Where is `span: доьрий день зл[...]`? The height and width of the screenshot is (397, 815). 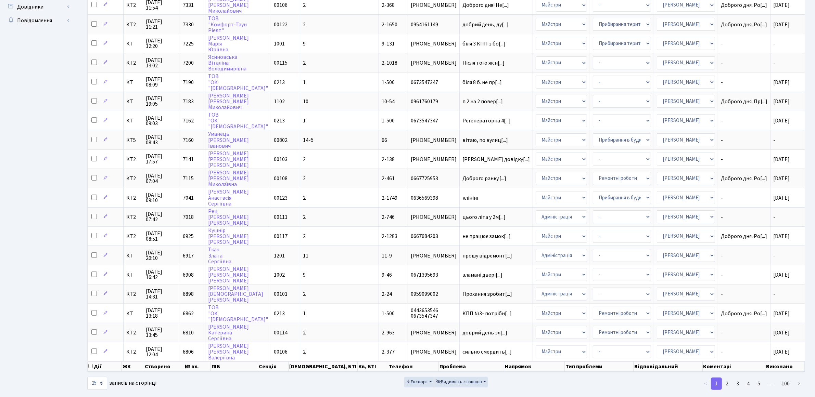 span: доьрий день зл[...] is located at coordinates (485, 333).